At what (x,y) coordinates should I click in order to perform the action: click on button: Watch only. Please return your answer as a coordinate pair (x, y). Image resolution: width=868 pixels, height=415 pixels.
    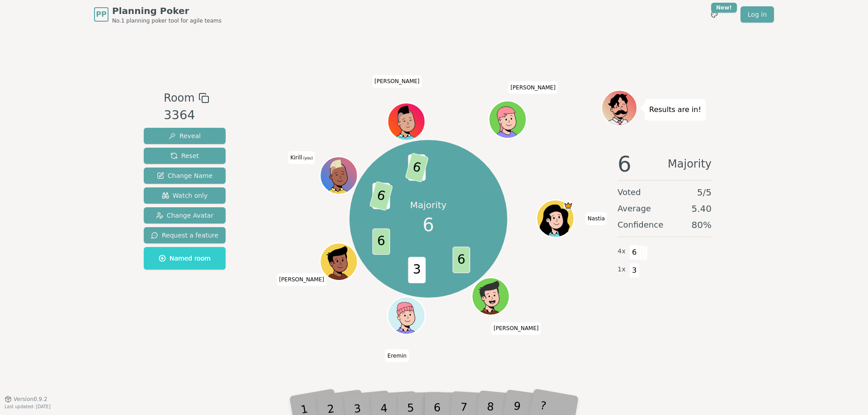
    Looking at the image, I should click on (185, 196).